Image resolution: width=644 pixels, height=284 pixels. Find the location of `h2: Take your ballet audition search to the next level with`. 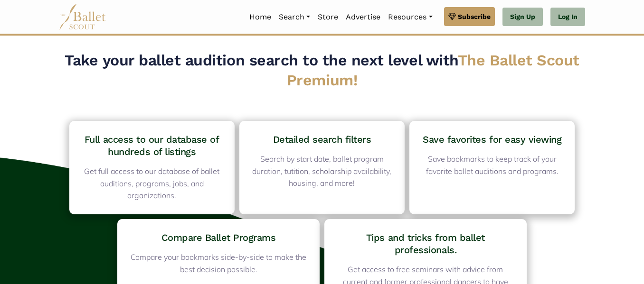

h2: Take your ballet audition search to the next level with is located at coordinates (322, 70).